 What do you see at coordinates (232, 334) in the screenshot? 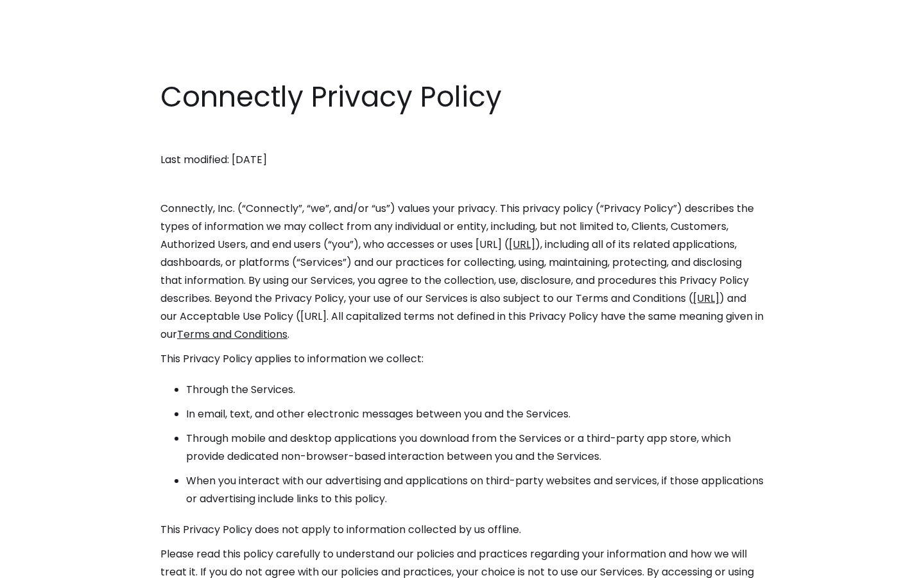
I see `a: Terms and Conditions` at bounding box center [232, 334].